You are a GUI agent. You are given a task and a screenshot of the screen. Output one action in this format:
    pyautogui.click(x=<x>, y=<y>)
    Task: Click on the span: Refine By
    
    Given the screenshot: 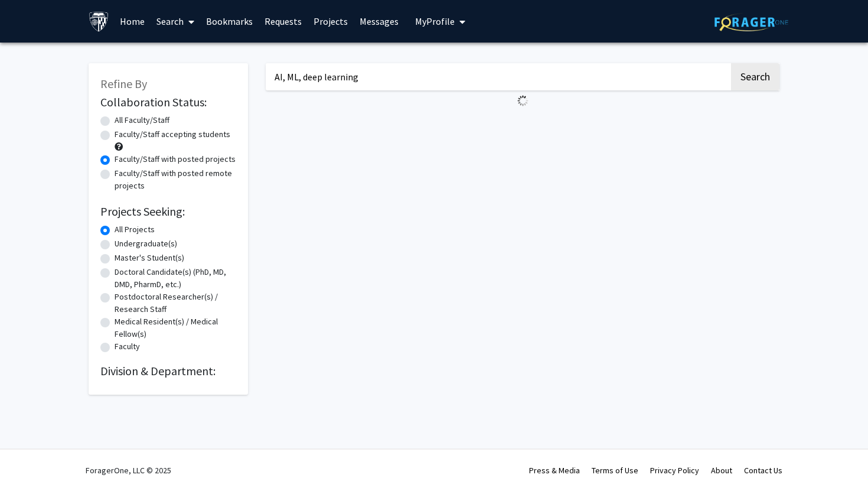 What is the action you would take?
    pyautogui.click(x=123, y=83)
    